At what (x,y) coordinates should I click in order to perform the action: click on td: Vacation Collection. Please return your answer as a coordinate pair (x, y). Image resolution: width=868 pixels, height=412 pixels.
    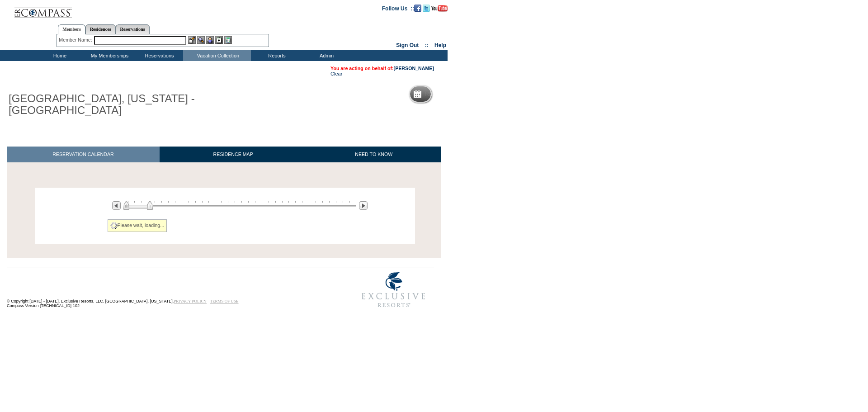
    Looking at the image, I should click on (217, 55).